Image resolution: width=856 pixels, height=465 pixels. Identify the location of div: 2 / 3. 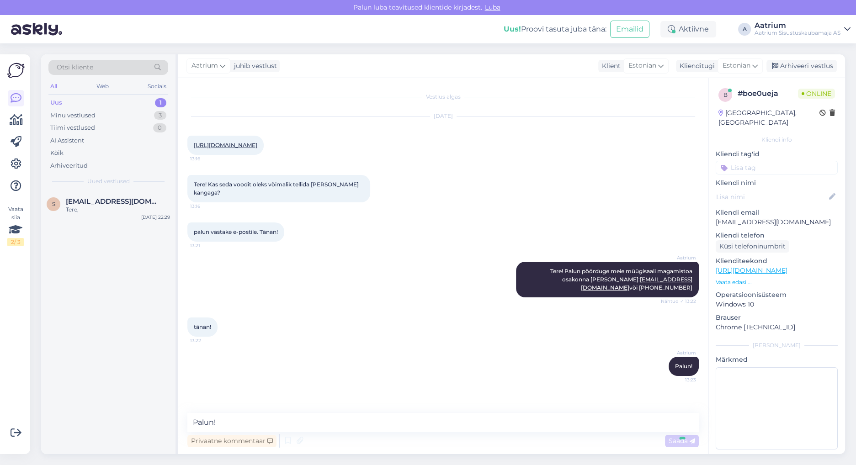
(16, 242).